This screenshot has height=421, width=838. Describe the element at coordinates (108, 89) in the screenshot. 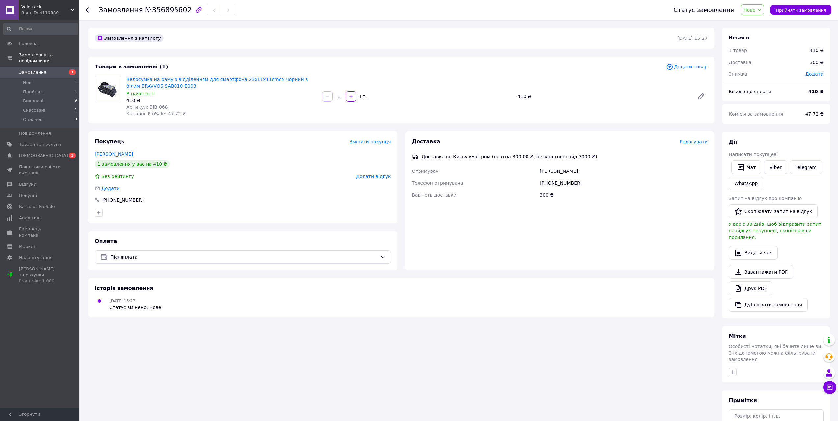

I see `img: Велосумка на раму з відділенням для смартфона 23x11x11cmсм чорний з білим BRAVVOS SAB010-E003` at that location.